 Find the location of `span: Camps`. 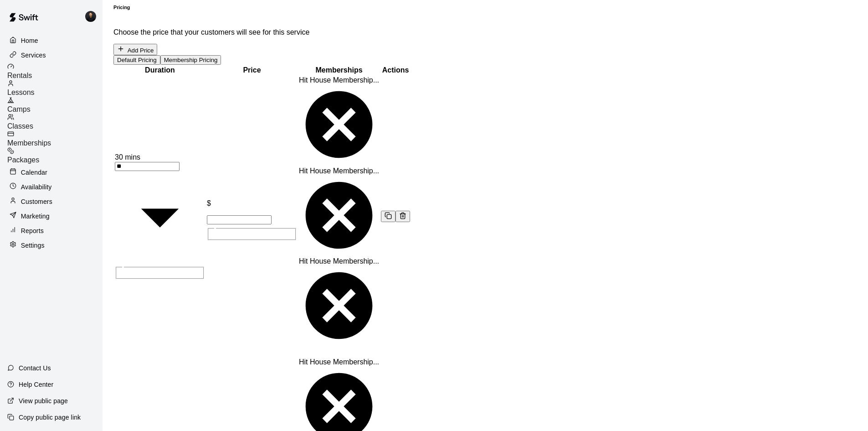

span: Camps is located at coordinates (18, 109).